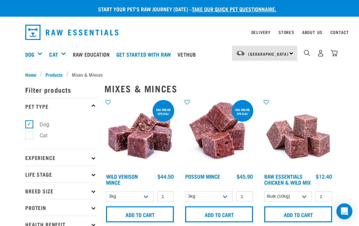 This screenshot has width=359, height=226. I want to click on a: Delivery, so click(261, 32).